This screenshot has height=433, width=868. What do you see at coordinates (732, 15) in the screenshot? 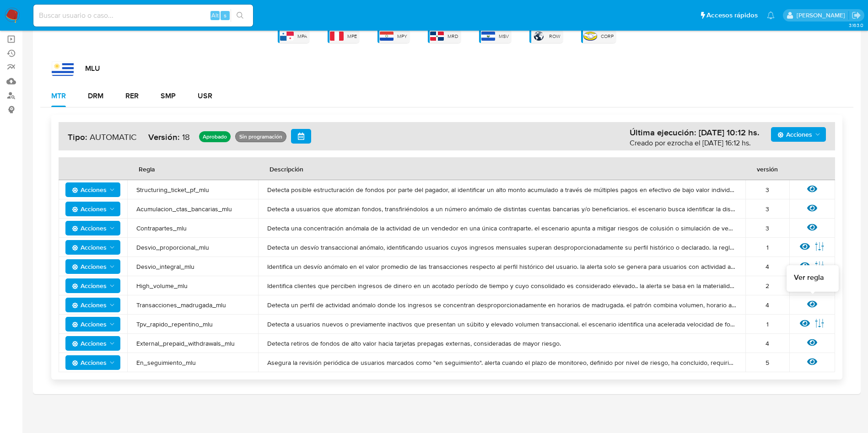
I see `span: Accesos rápidos` at bounding box center [732, 15].